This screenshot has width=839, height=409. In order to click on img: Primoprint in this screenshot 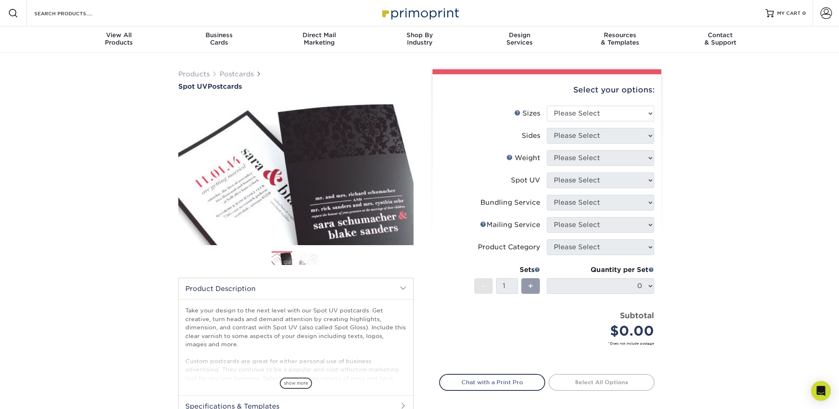, I will do `click(420, 13)`.